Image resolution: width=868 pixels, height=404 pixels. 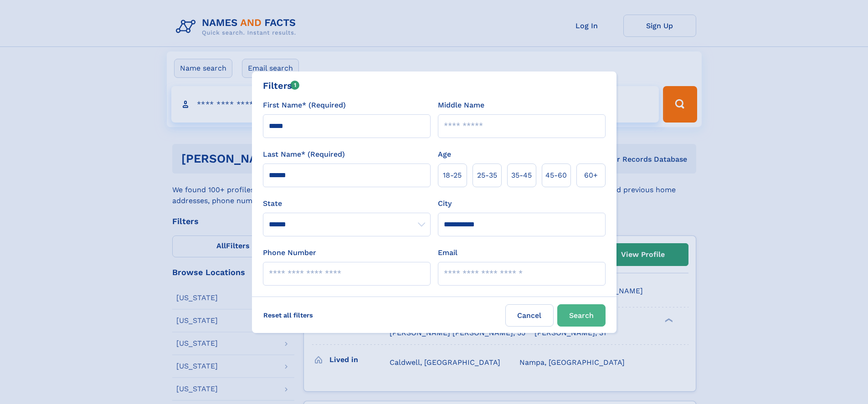 I want to click on label: State, so click(x=347, y=204).